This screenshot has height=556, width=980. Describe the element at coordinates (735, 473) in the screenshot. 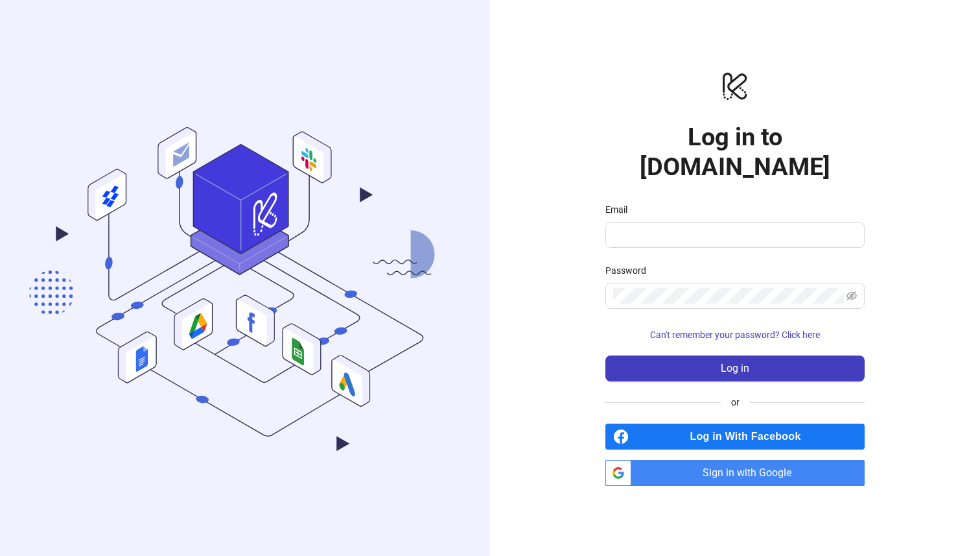

I see `a: Sign in with Google` at that location.